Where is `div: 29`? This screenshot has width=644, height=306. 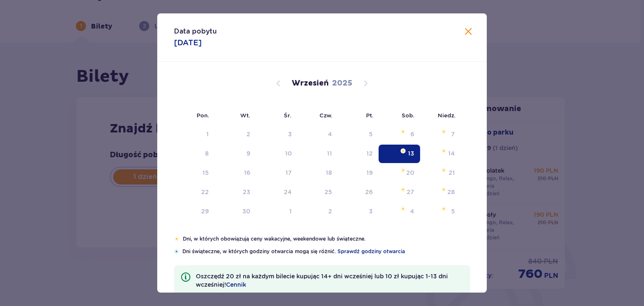
div: 29 is located at coordinates (205, 211).